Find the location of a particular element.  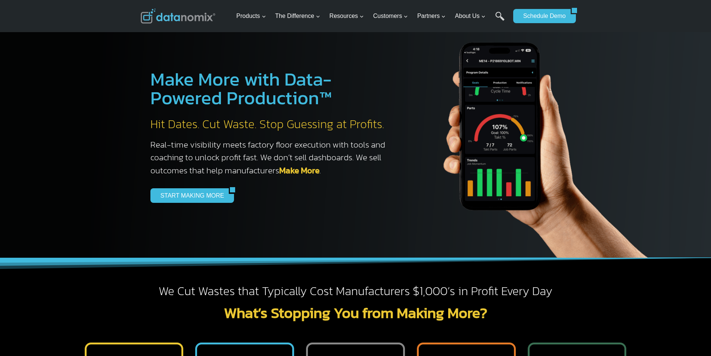

span: Products is located at coordinates (251, 16).